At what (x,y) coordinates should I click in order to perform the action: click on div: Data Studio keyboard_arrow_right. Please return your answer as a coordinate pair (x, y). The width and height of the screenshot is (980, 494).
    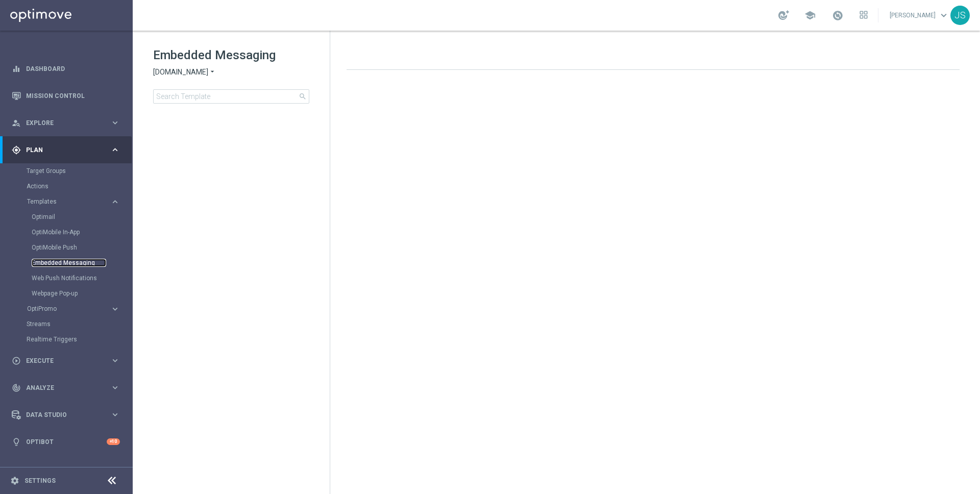
    Looking at the image, I should click on (66, 415).